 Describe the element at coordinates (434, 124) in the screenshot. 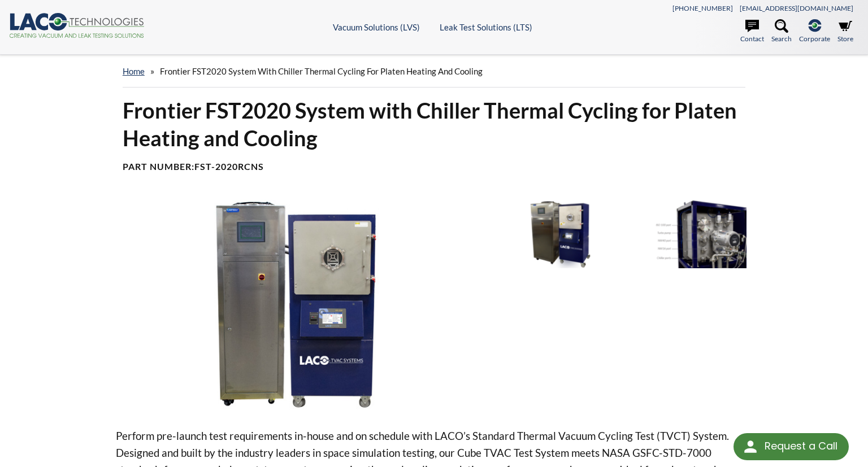

I see `h1: Frontier FST2020 System with Chiller Thermal Cycling for Platen Heating and Cooling` at that location.